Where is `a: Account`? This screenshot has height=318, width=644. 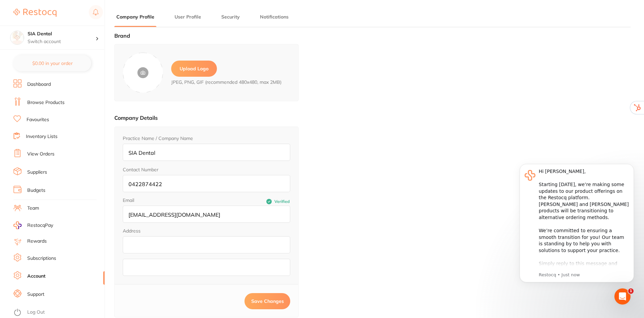 a: Account is located at coordinates (36, 276).